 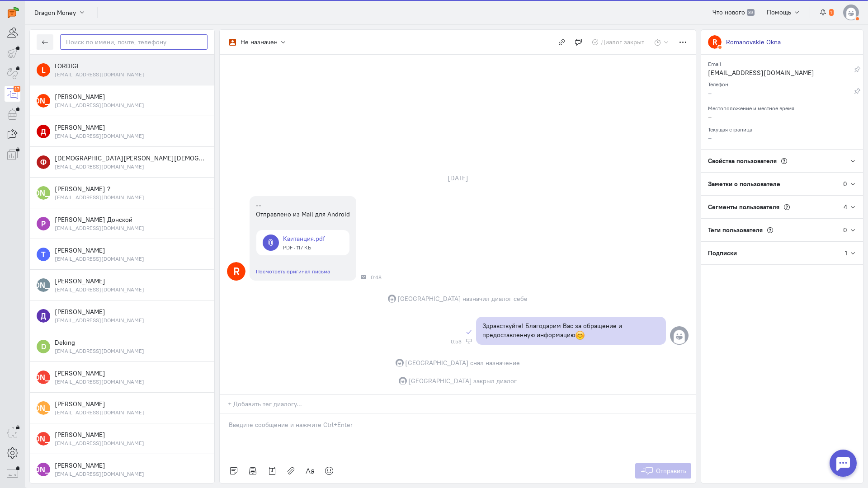 I want to click on div: Не назначен, so click(x=259, y=42).